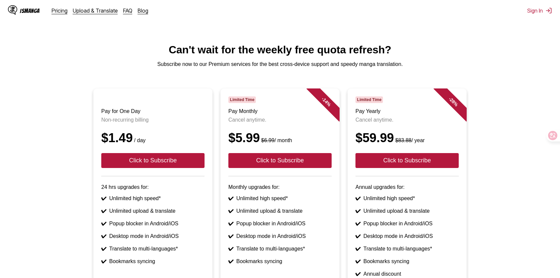 This screenshot has height=278, width=560. Describe the element at coordinates (403, 140) in the screenshot. I see `s: $83.88` at that location.